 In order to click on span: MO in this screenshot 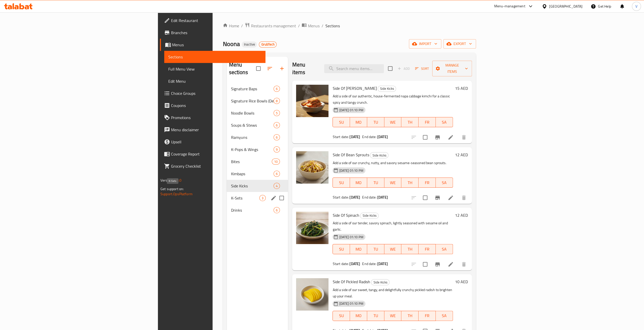, I will do `click(359, 316)`.